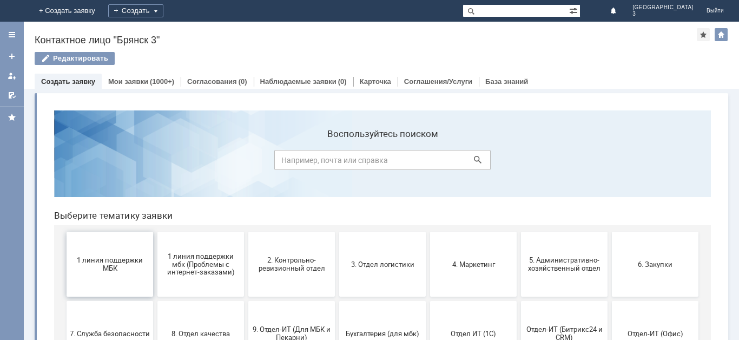 The image size is (739, 340). Describe the element at coordinates (155, 232) in the screenshot. I see `button: 8. Отдел качества` at that location.